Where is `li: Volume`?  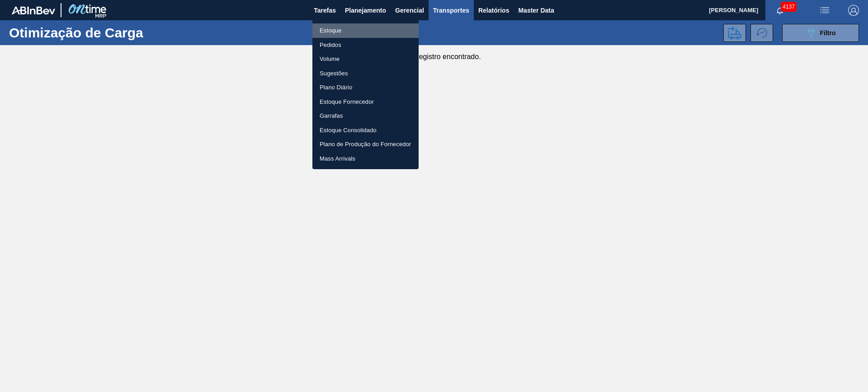
li: Volume is located at coordinates (366, 59).